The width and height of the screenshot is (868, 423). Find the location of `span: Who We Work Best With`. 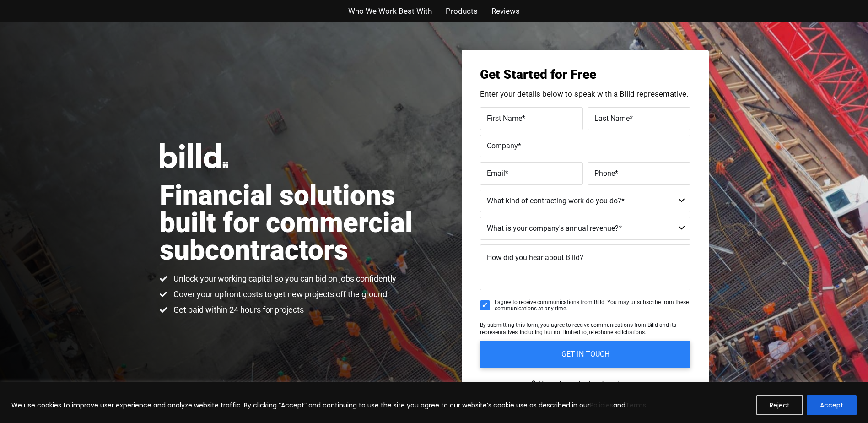

span: Who We Work Best With is located at coordinates (390, 11).